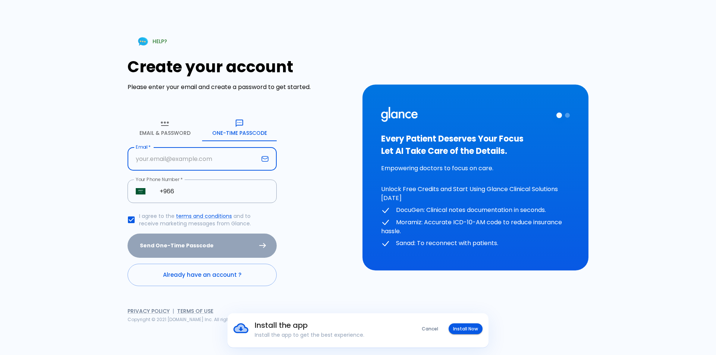 This screenshot has width=716, height=355. Describe the element at coordinates (152, 41) in the screenshot. I see `a: HELP?` at that location.